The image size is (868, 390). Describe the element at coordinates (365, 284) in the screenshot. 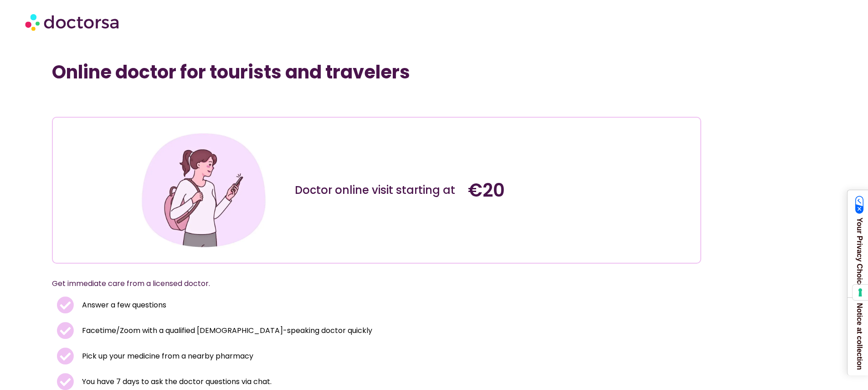

I see `p: Get immediate care from a licensed doctor.` at that location.